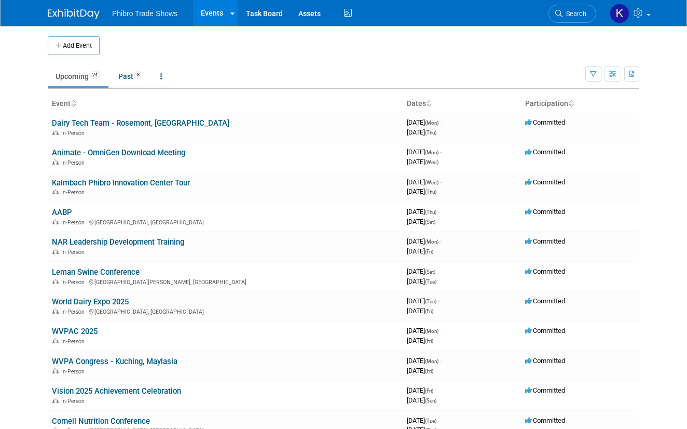  Describe the element at coordinates (225, 104) in the screenshot. I see `th: Event` at that location.